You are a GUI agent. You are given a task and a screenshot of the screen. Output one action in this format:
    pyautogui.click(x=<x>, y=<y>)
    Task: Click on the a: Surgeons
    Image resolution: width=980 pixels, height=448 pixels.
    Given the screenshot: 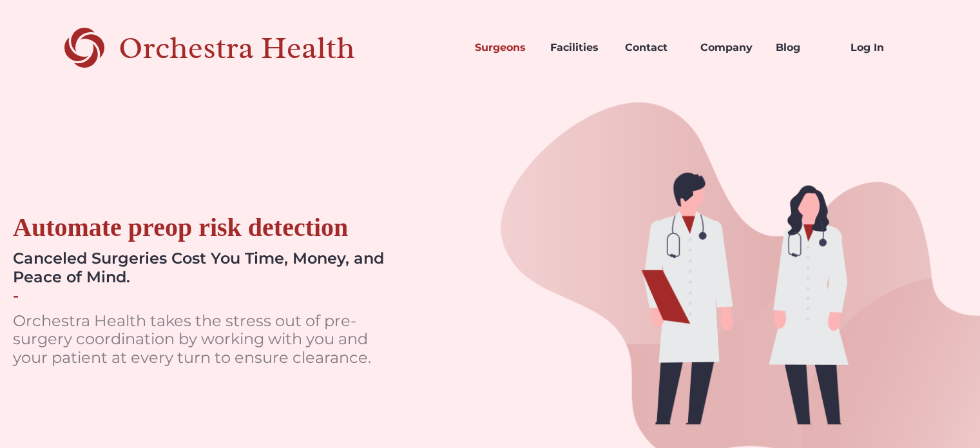 What is the action you would take?
    pyautogui.click(x=502, y=48)
    